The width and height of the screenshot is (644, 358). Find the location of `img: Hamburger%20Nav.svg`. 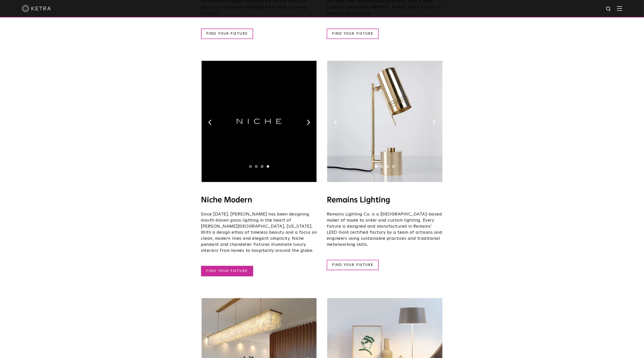

img: Hamburger%20Nav.svg is located at coordinates (620, 8).